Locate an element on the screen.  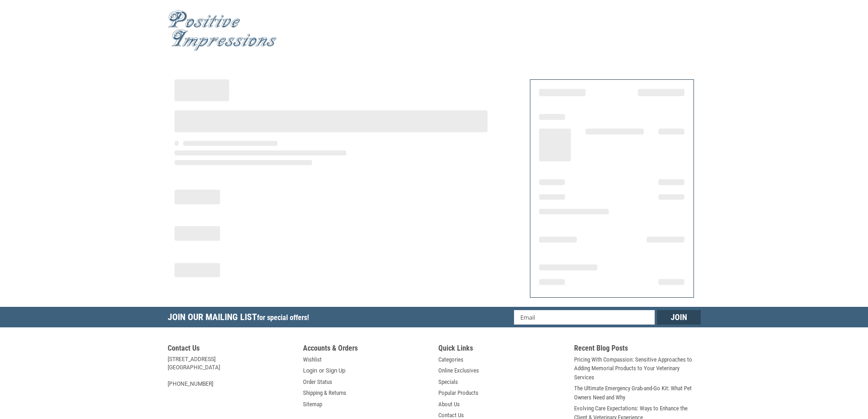
span: or is located at coordinates (321, 371).